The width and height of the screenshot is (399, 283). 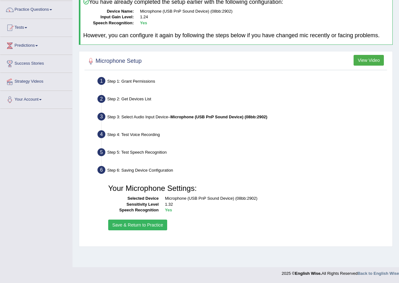 What do you see at coordinates (274, 204) in the screenshot?
I see `dd: 1.32` at bounding box center [274, 204].